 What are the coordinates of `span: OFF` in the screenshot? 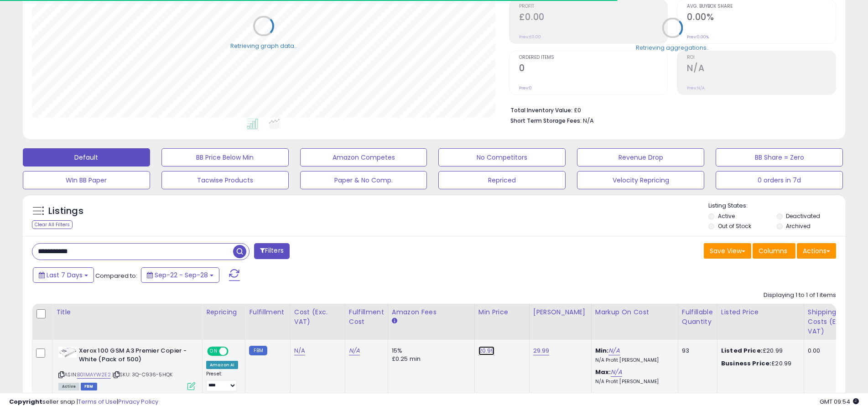 It's located at (234, 351).